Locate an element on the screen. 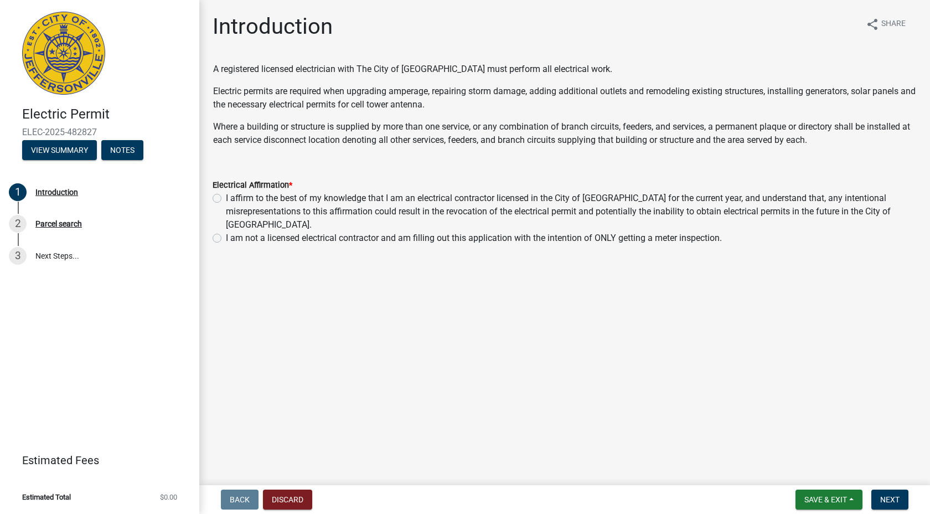  button: Back is located at coordinates (240, 499).